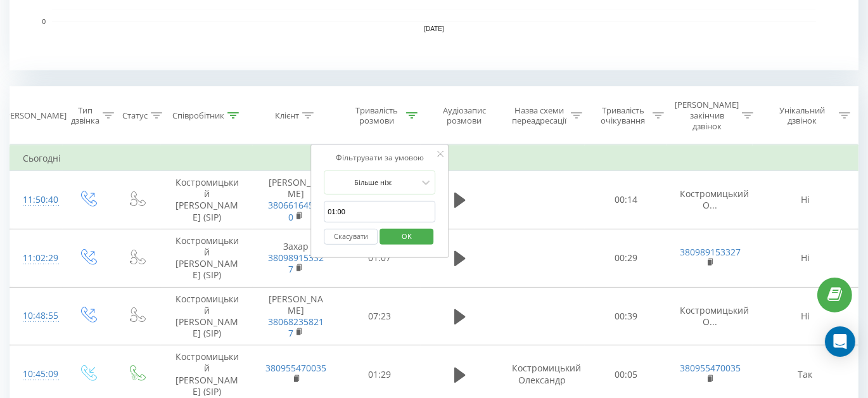 The height and width of the screenshot is (398, 868). I want to click on div: 10:45:09, so click(36, 374).